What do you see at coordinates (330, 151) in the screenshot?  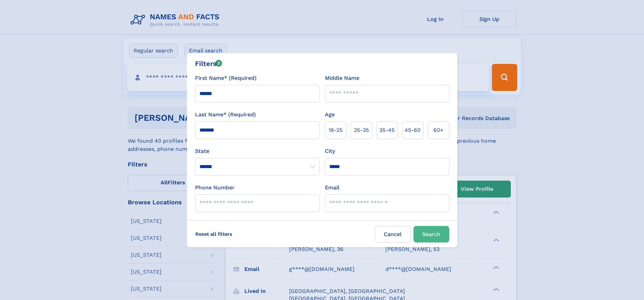 I see `label: City` at bounding box center [330, 151].